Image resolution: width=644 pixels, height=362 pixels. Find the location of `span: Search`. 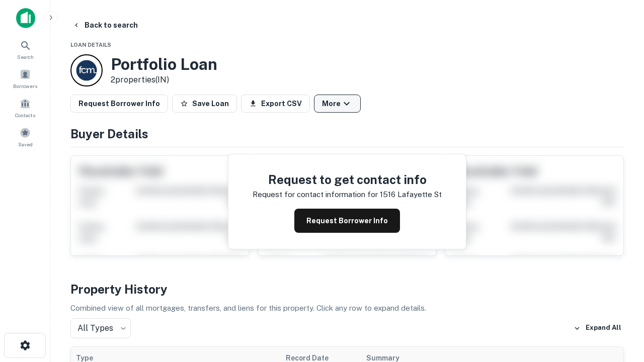

span: Search is located at coordinates (25, 57).